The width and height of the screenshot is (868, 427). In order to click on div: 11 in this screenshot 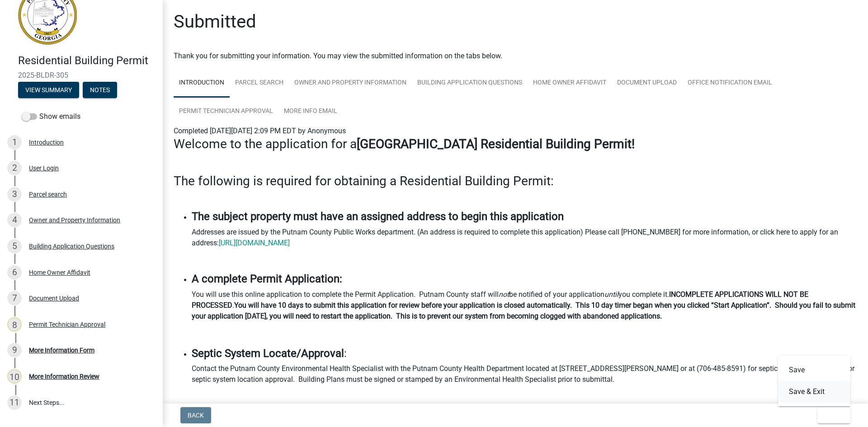, I will do `click(14, 402)`.